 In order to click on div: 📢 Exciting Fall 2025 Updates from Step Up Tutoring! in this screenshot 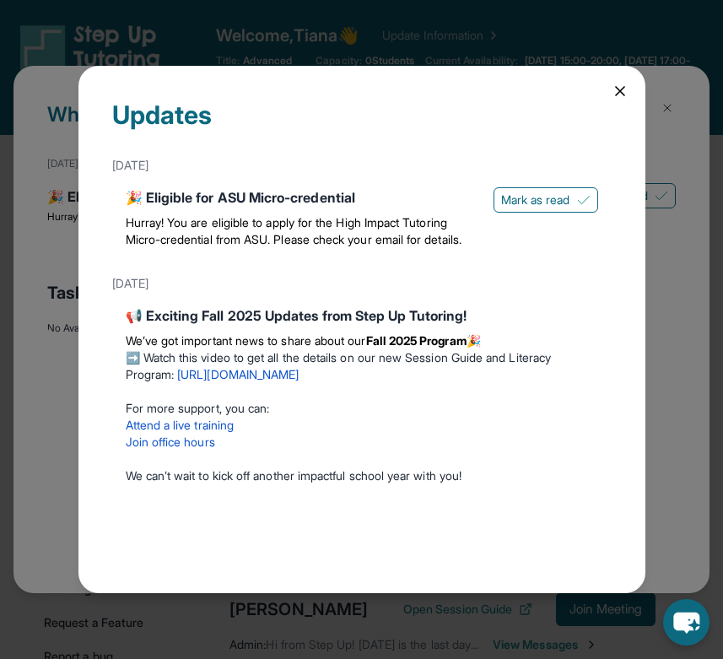, I will do `click(362, 316)`.